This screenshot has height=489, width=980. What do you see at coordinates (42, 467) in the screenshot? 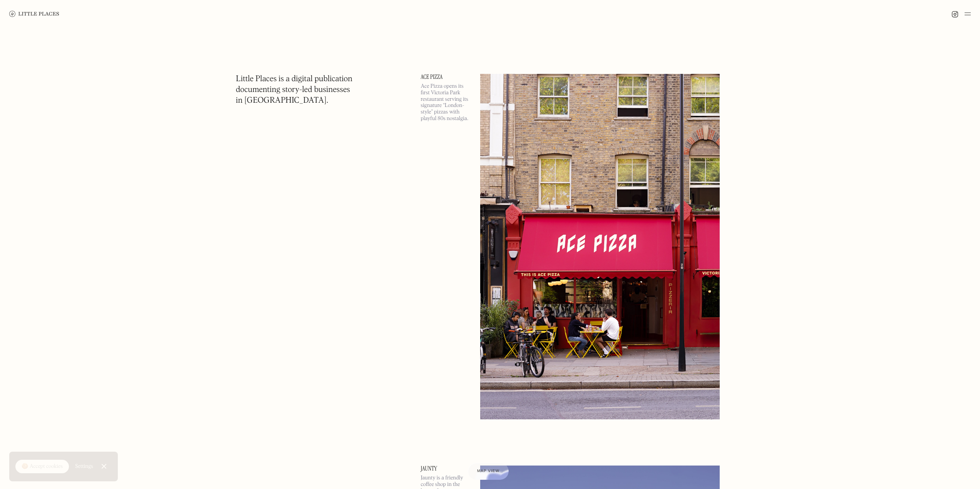
I see `div: 🍪 Accept cookies` at bounding box center [42, 467].